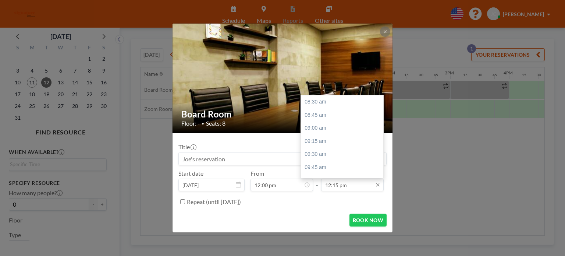 This screenshot has width=565, height=256. Describe the element at coordinates (190, 123) in the screenshot. I see `span: Floor: -` at that location.